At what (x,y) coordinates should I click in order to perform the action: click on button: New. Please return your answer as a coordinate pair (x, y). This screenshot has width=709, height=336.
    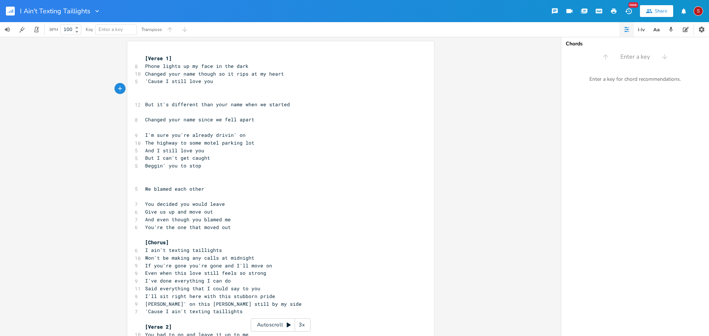
    Looking at the image, I should click on (628, 11).